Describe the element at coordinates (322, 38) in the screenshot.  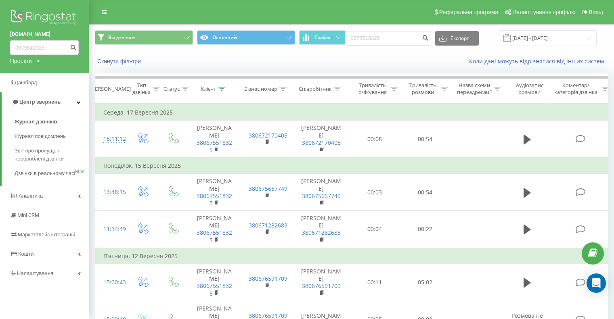
I see `button: Графік` at that location.